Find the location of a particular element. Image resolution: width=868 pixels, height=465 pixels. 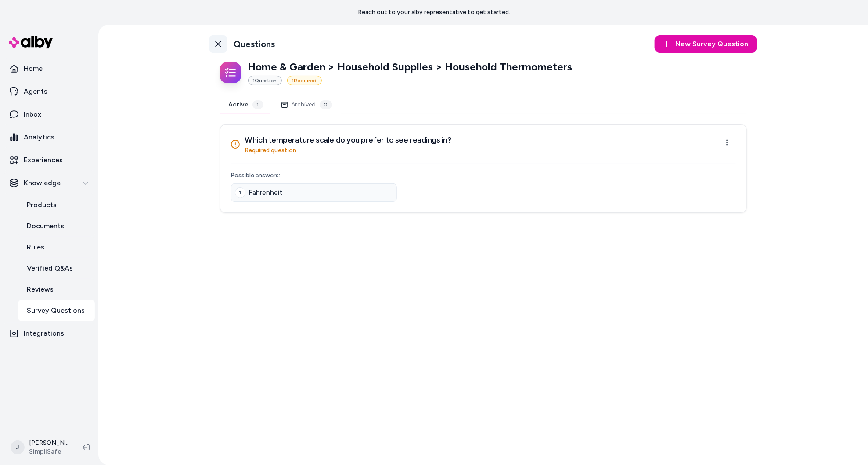

p: Analytics is located at coordinates (39, 137).